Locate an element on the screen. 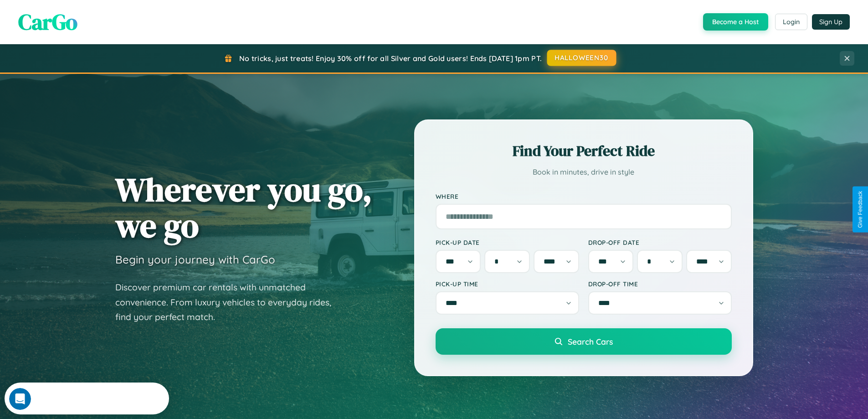 The image size is (868, 419). h2: Find Your Perfect Ride is located at coordinates (584, 151).